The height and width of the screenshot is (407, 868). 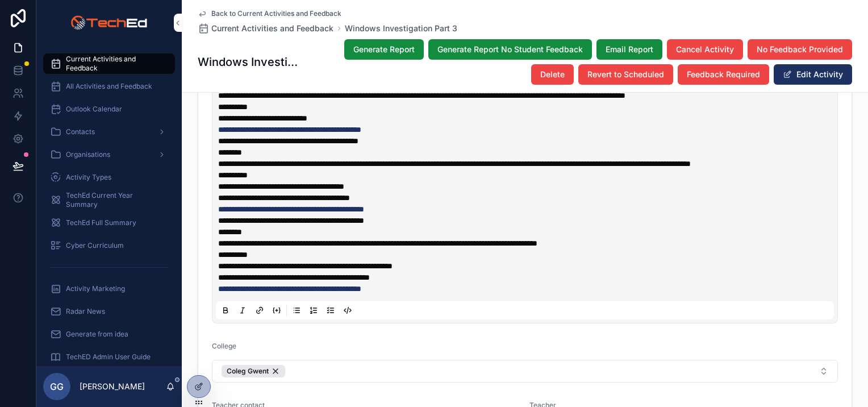 I want to click on button: Email Report, so click(x=630, y=50).